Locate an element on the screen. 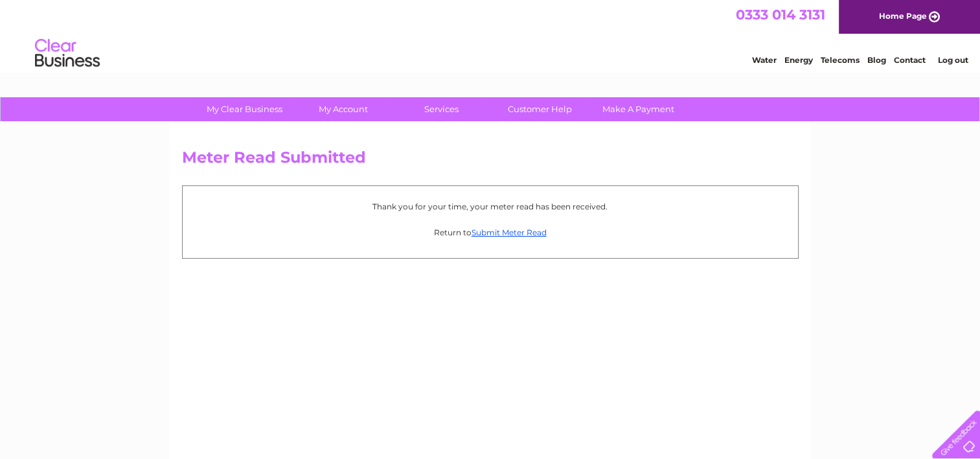  a: Customer Help is located at coordinates (540, 109).